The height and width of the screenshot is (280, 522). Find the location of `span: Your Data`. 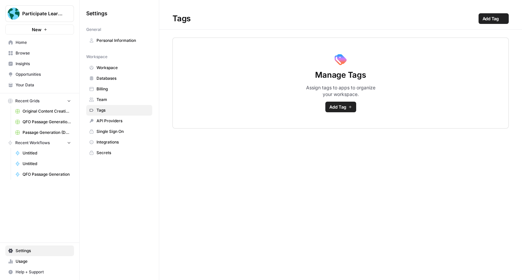

span: Your Data is located at coordinates (43, 85).